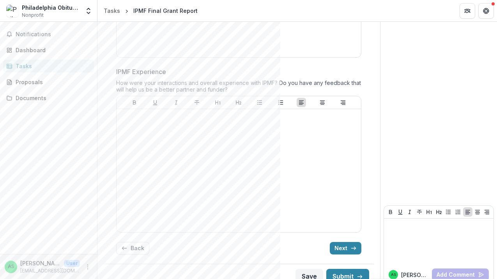 The height and width of the screenshot is (279, 497). Describe the element at coordinates (132, 248) in the screenshot. I see `button: Back` at that location.